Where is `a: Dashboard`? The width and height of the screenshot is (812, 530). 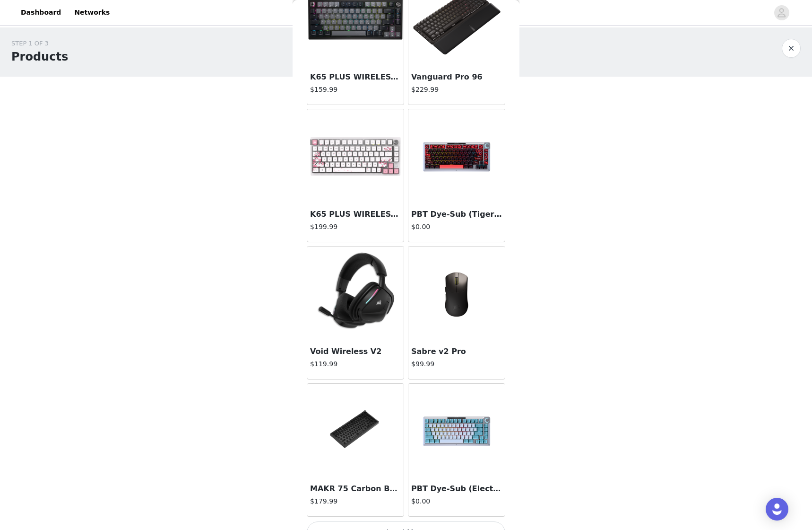 a: Dashboard is located at coordinates (41, 13).